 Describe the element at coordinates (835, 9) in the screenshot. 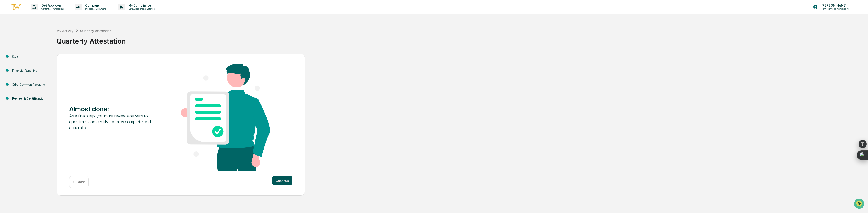

I see `p: Firm Technology Onboarding` at that location.